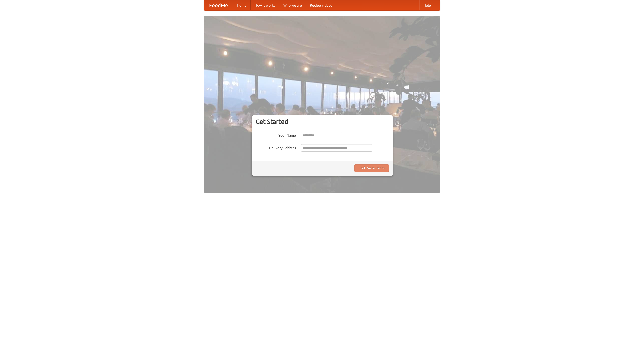  I want to click on label: Your Name, so click(275, 135).